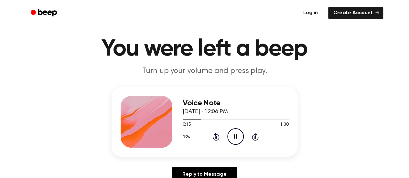  Describe the element at coordinates (44, 13) in the screenshot. I see `a: Beep` at that location.